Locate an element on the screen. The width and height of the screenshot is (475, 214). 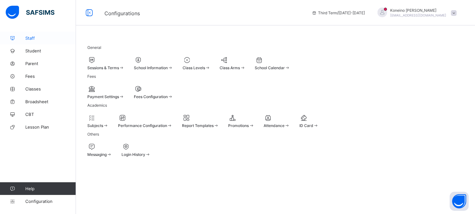
div: Class Levels is located at coordinates (197, 63).